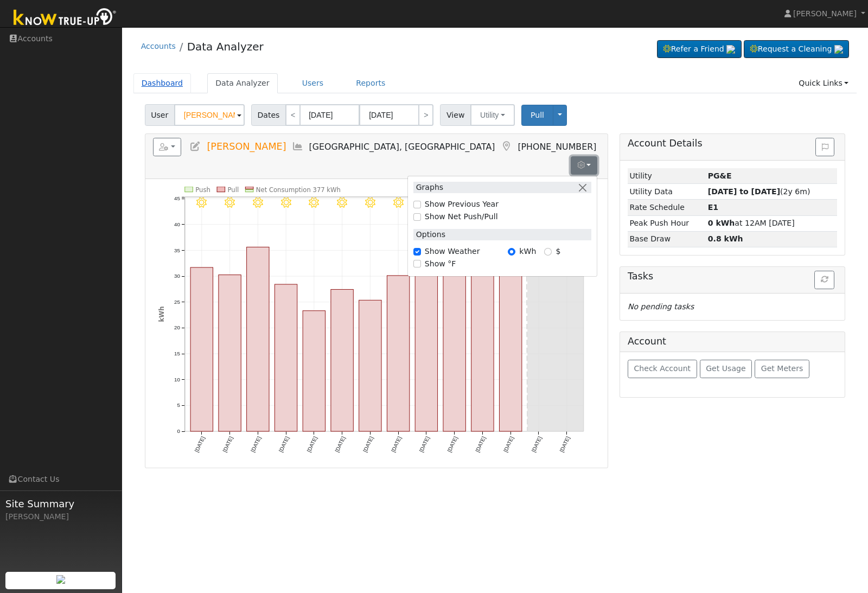 The height and width of the screenshot is (593, 868). What do you see at coordinates (506, 147) in the screenshot?
I see `a: Map` at bounding box center [506, 147].